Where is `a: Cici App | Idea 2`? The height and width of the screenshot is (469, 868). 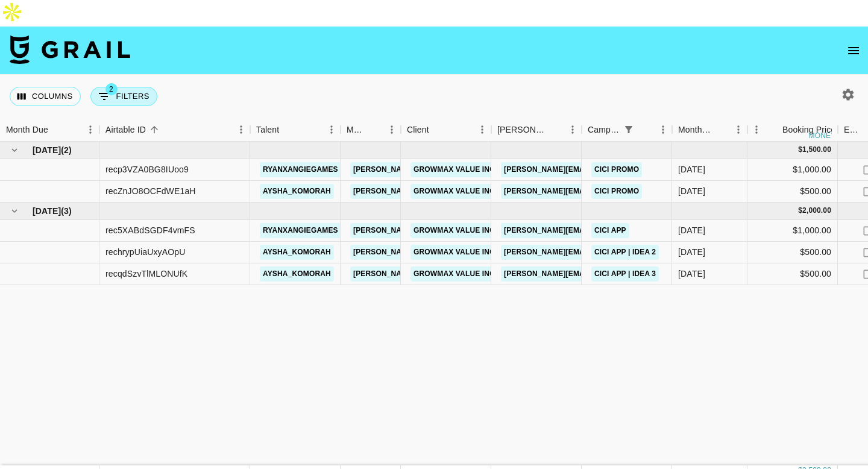 a: Cici App | Idea 2 is located at coordinates (625, 252).